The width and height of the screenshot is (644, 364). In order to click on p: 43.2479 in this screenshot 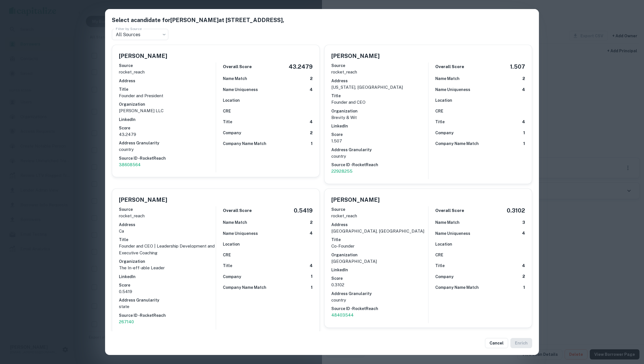, I will do `click(167, 135)`.